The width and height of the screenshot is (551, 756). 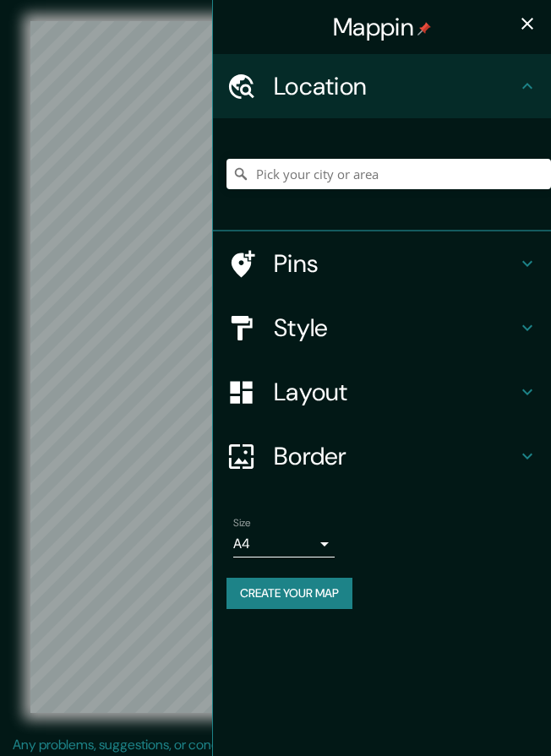 What do you see at coordinates (425, 29) in the screenshot?
I see `img: pin-icon.png` at bounding box center [425, 29].